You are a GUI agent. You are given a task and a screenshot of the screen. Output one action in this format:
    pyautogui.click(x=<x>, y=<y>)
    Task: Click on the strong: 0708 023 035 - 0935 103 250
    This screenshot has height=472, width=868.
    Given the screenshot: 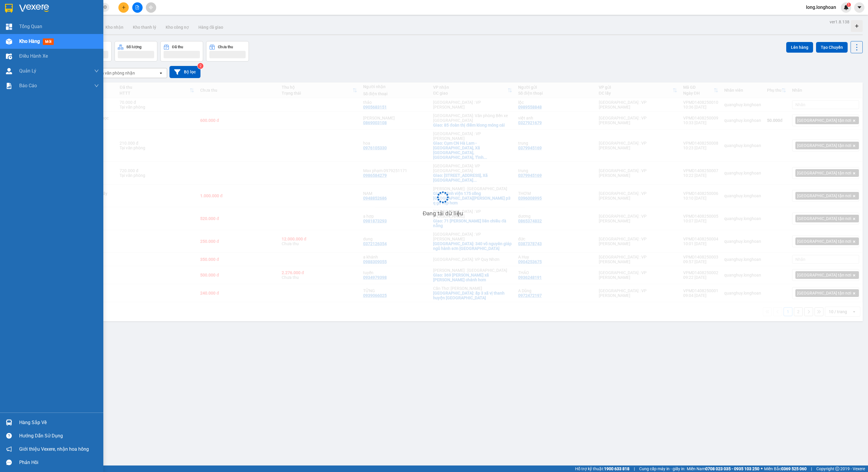 What is the action you would take?
    pyautogui.click(x=732, y=468)
    